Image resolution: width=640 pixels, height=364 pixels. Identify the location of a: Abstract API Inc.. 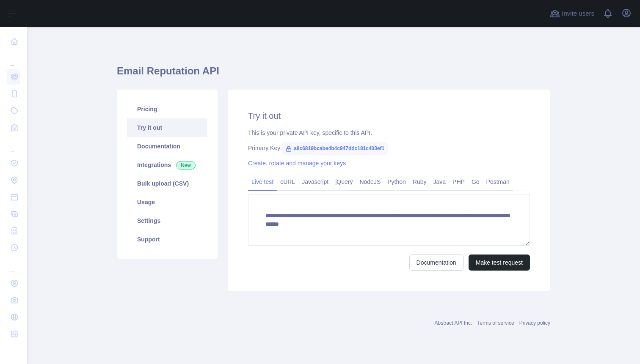
(453, 323).